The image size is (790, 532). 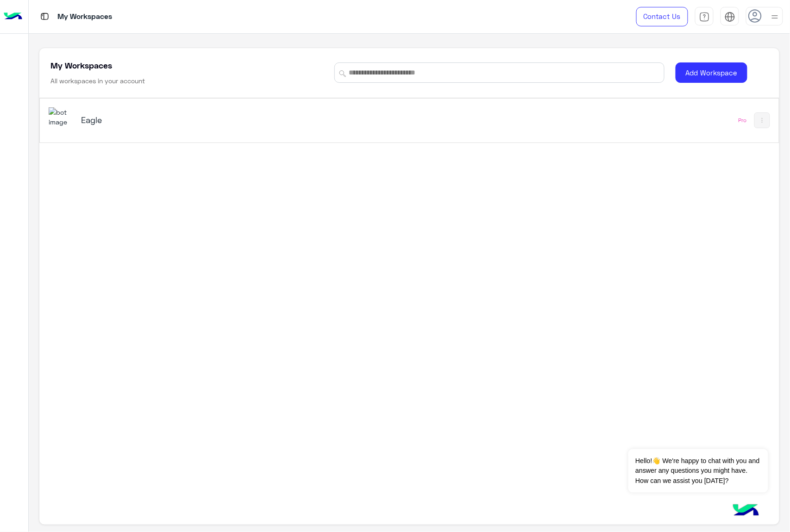 I want to click on img: profile, so click(x=775, y=16).